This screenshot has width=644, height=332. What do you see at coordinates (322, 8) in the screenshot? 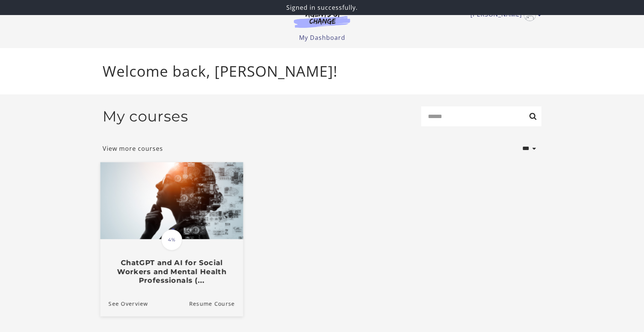
I see `p: Signed in successfully.` at bounding box center [322, 8].